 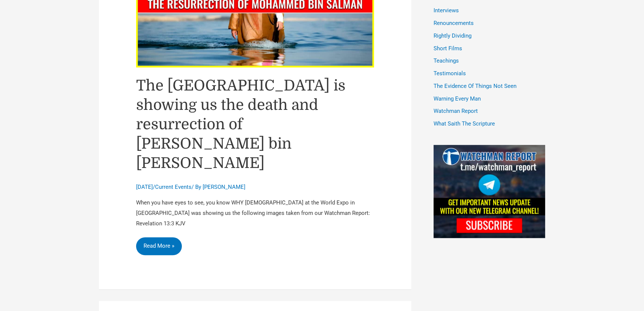 What do you see at coordinates (455, 111) in the screenshot?
I see `a: Watchman Report` at bounding box center [455, 111].